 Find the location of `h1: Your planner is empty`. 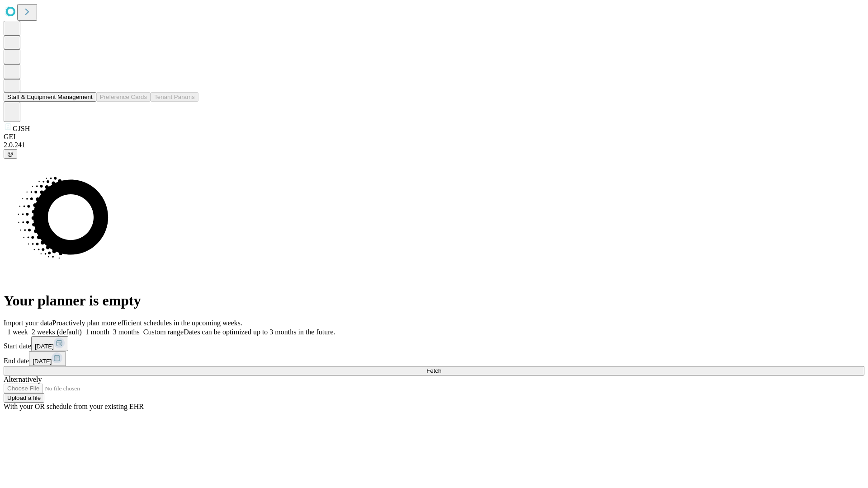

h1: Your planner is empty is located at coordinates (434, 300).